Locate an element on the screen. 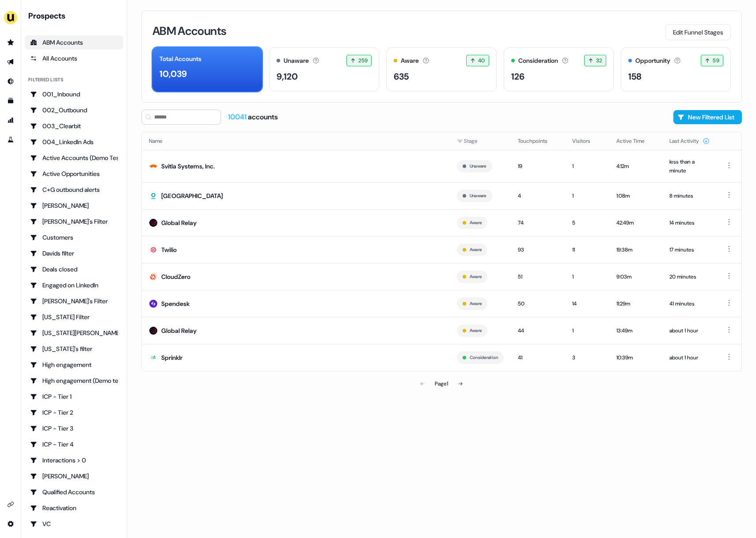 The image size is (756, 538). div: Total Accounts is located at coordinates (180, 59).